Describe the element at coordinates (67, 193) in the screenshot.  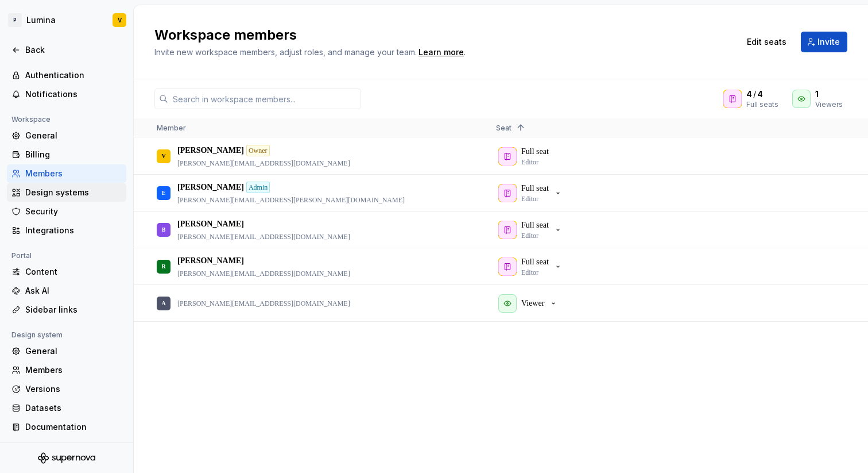
I see `a: Design systems` at that location.